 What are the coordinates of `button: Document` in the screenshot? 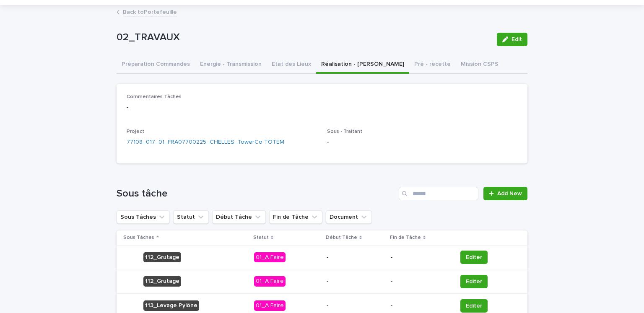 It's located at (349, 216).